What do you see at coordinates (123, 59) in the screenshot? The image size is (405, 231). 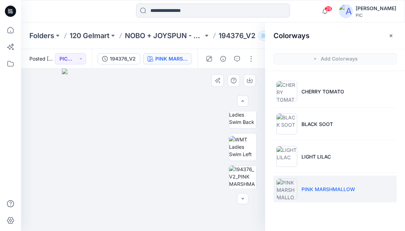 I see `div: 194376_V2` at bounding box center [123, 59].